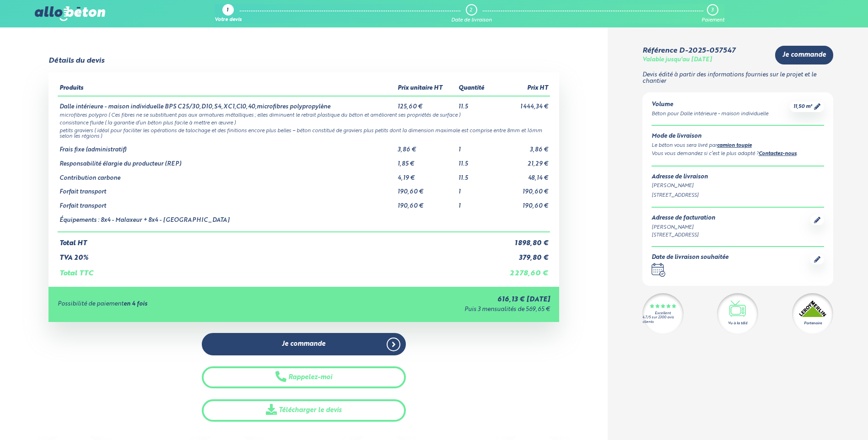 This screenshot has height=440, width=868. What do you see at coordinates (426, 104) in the screenshot?
I see `td: 125,60 €` at bounding box center [426, 104].